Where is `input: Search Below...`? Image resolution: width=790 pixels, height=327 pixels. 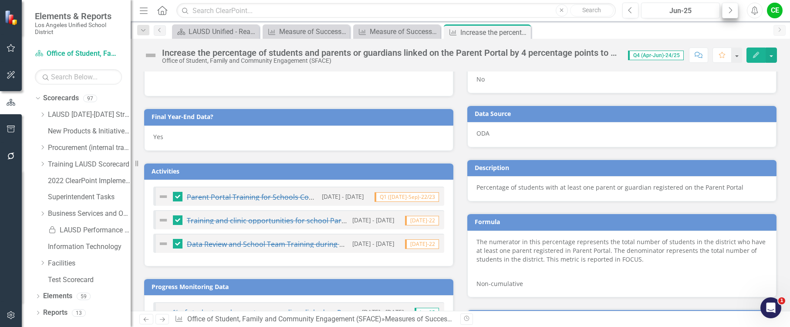 input: Search Below... is located at coordinates (78, 77).